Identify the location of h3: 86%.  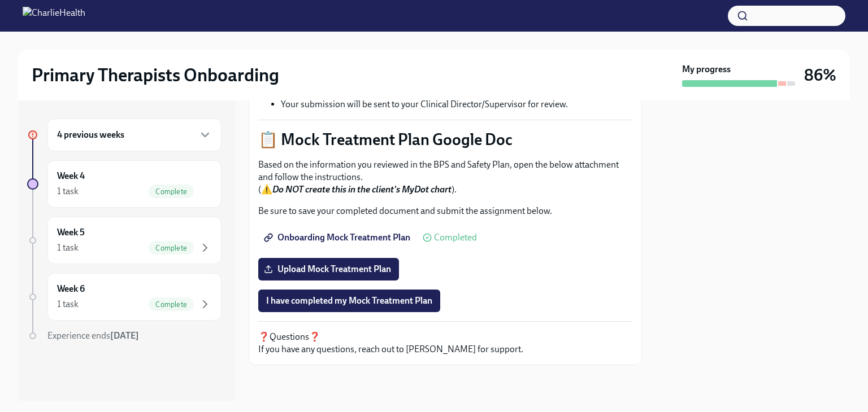
(820, 75).